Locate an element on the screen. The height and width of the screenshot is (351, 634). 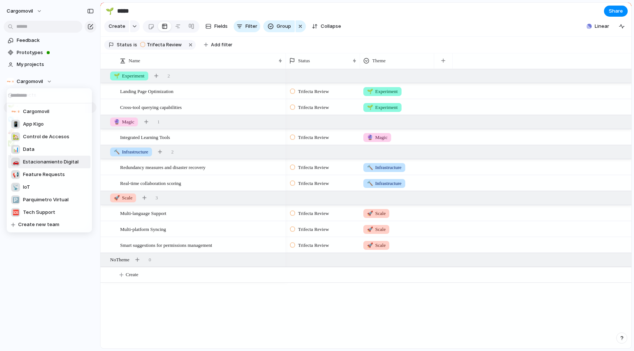
span: Cargomovil is located at coordinates (36, 112).